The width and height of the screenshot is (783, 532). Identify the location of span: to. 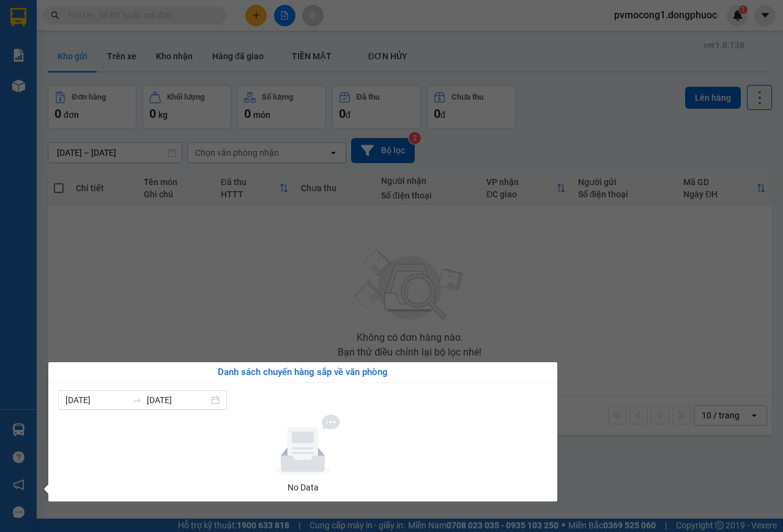
(137, 400).